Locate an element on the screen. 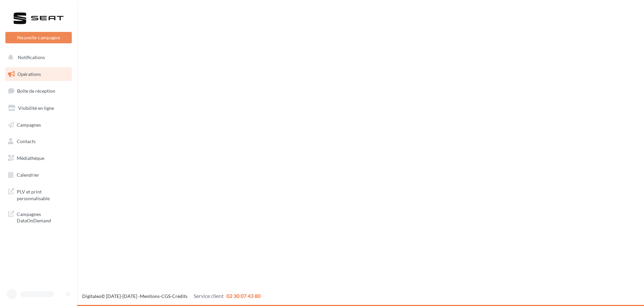 The image size is (644, 306). a: Crédits is located at coordinates (180, 296).